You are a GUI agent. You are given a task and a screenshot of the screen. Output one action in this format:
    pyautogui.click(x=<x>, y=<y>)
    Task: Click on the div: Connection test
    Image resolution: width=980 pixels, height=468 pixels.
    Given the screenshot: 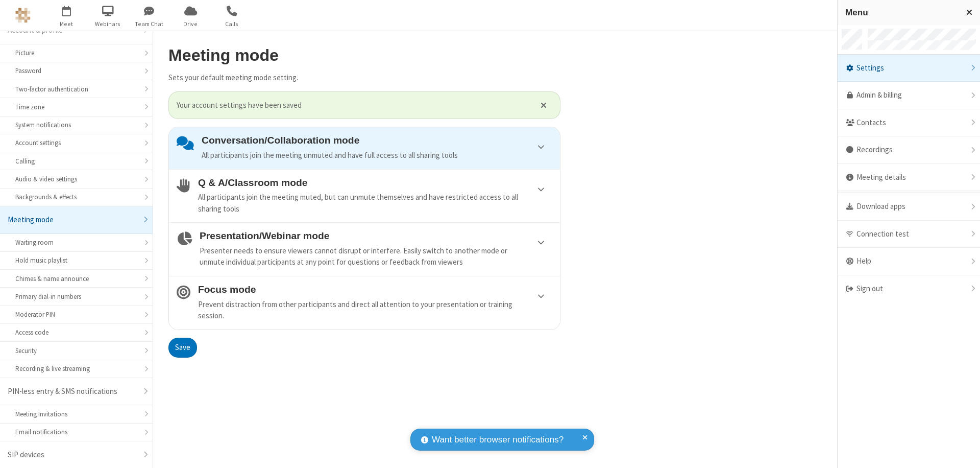 What is the action you would take?
    pyautogui.click(x=909, y=234)
    